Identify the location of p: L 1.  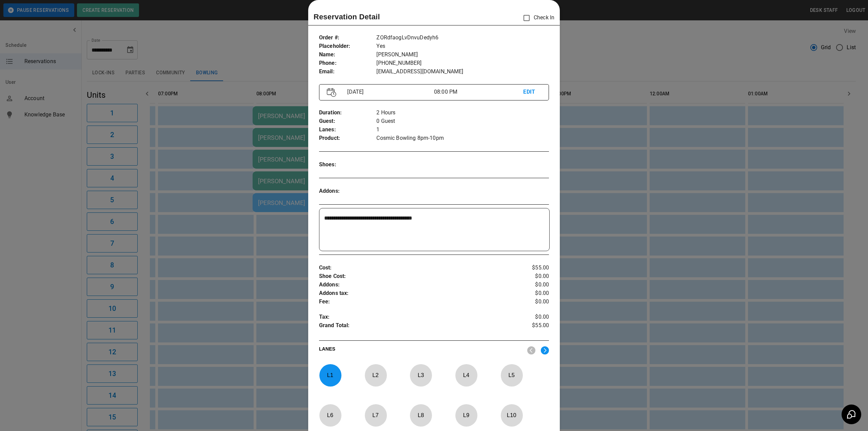
(330, 375).